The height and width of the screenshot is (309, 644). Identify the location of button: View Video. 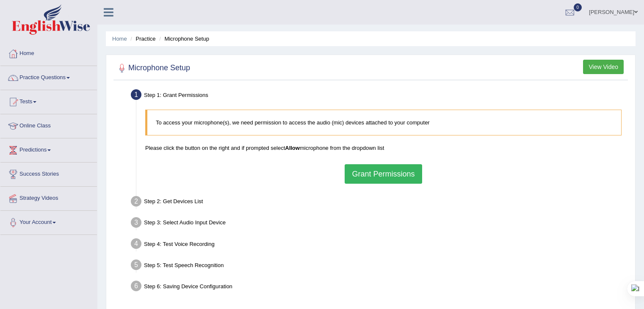
(604, 67).